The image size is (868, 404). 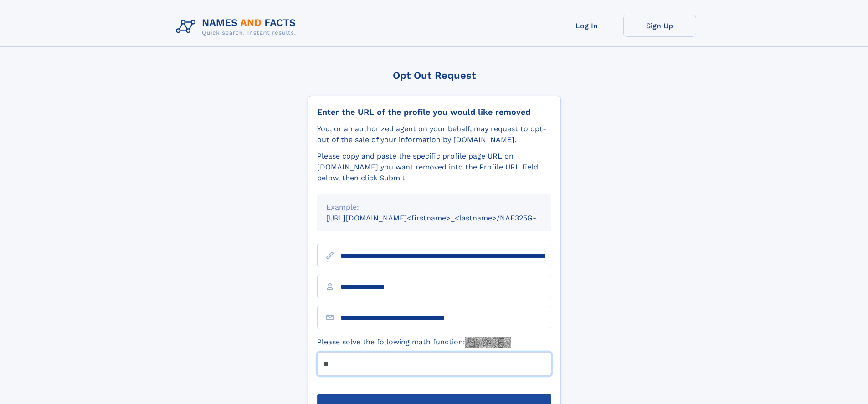 I want to click on div: You, or an authorized agent on your behalf, may request to opt-out of the sale of your informatio..., so click(x=434, y=135).